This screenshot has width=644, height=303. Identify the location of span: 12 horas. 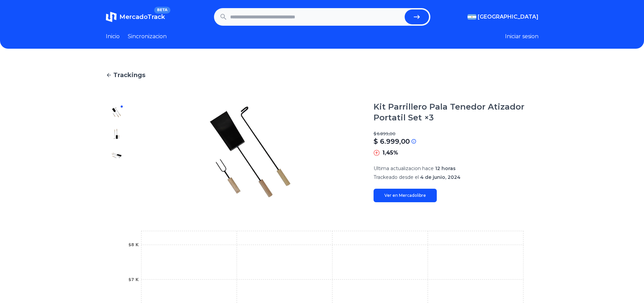
(446, 169).